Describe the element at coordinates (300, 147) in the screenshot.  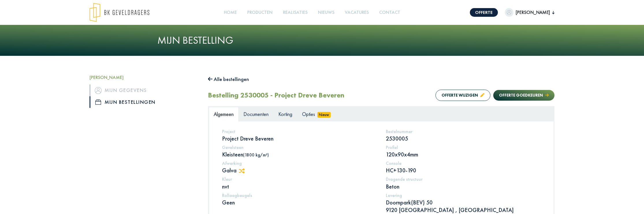
I see `h5: Gevelsteen` at that location.